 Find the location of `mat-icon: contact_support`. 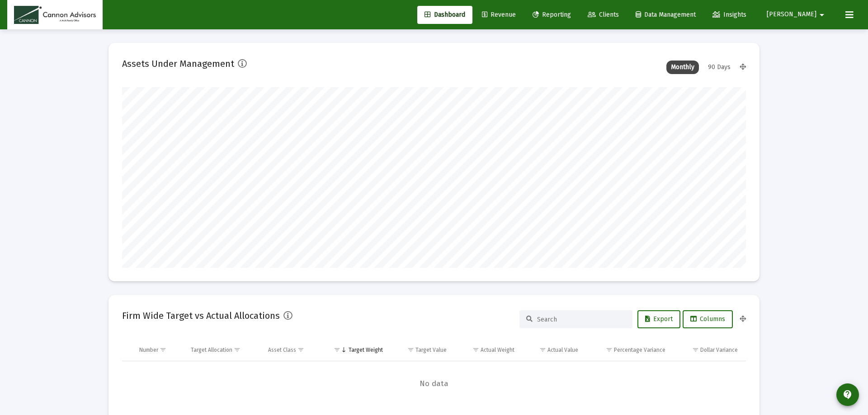

mat-icon: contact_support is located at coordinates (847, 395).